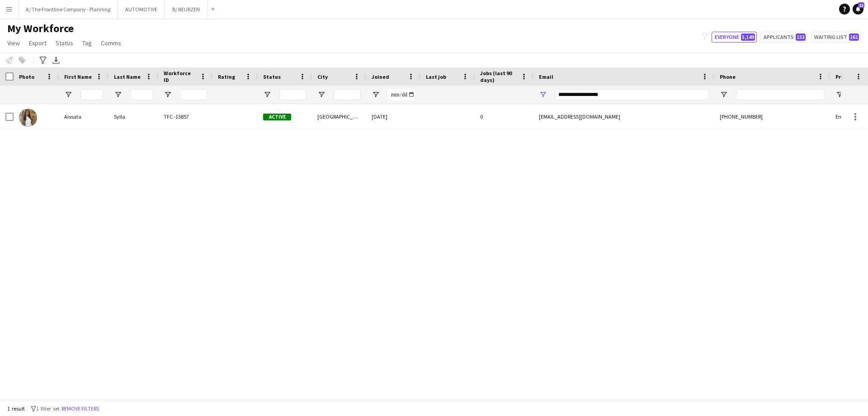  I want to click on img: Aïssata Sylla, so click(28, 117).